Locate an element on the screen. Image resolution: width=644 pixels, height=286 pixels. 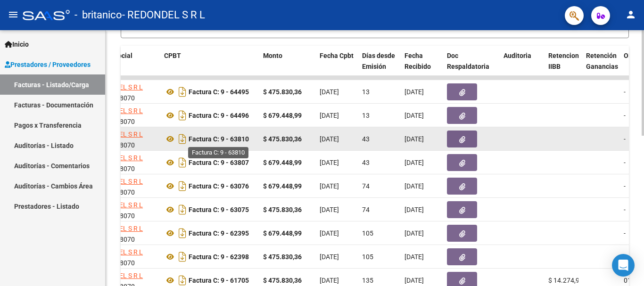
span: 135 is located at coordinates (368, 280).